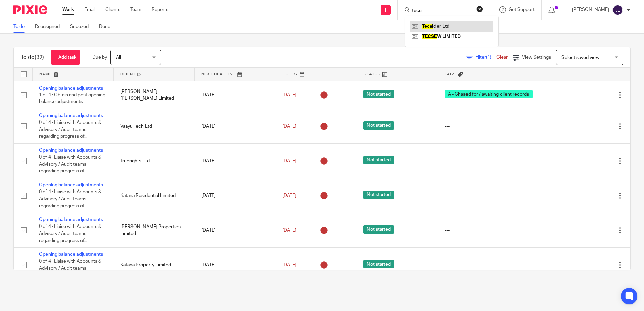 The image size is (644, 311). Describe the element at coordinates (118, 57) in the screenshot. I see `span: All` at that location.